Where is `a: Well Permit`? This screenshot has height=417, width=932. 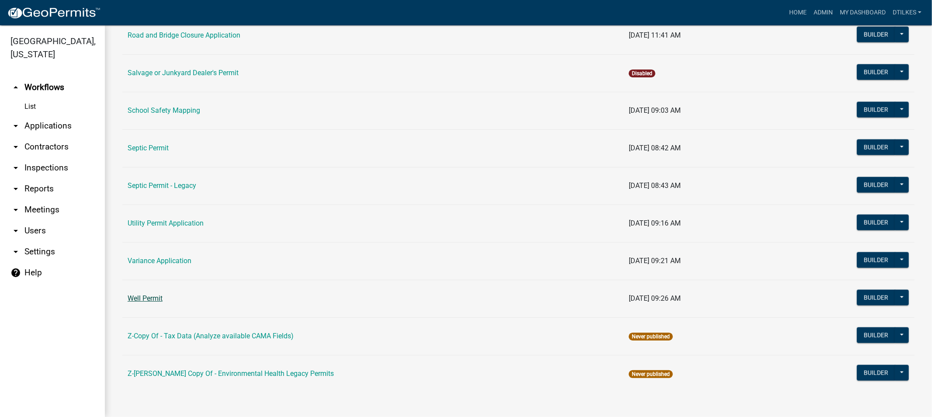 a: Well Permit is located at coordinates (145, 298).